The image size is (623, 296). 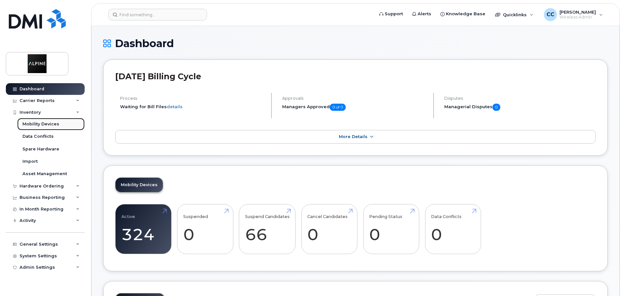 I want to click on h4: Process, so click(x=193, y=98).